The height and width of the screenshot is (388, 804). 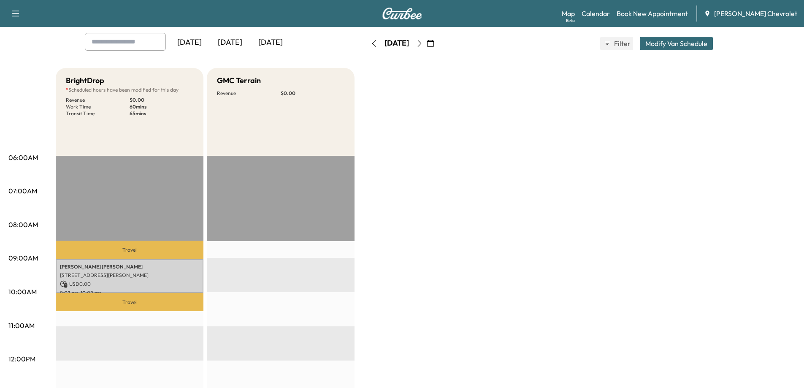 I want to click on span: Filter, so click(x=622, y=43).